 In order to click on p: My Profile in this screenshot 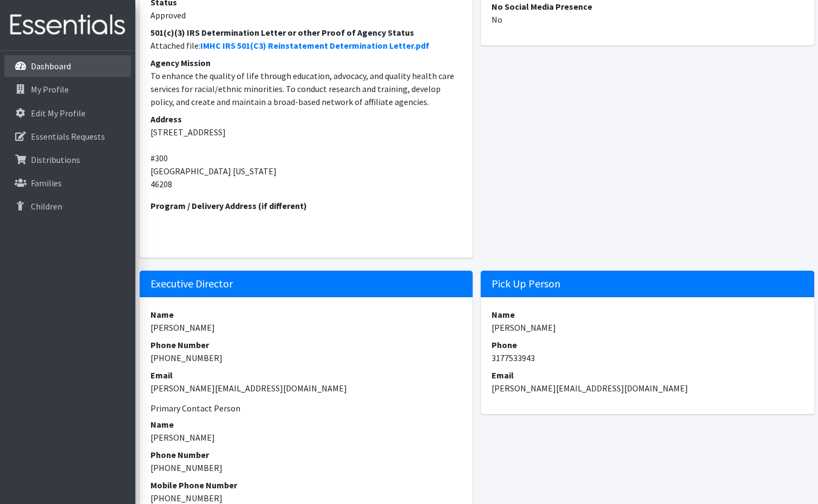, I will do `click(50, 90)`.